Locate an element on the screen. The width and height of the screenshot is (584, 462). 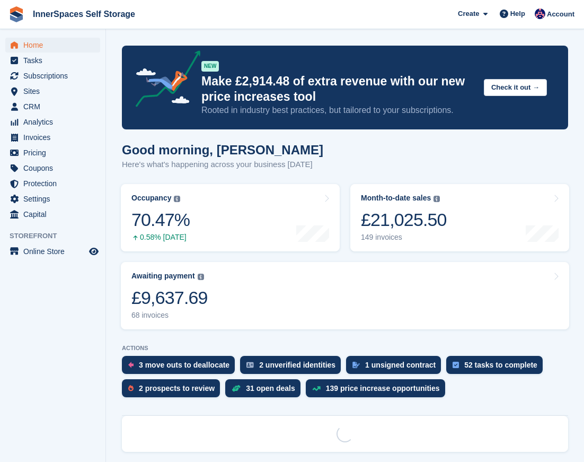
img: contract_signature_icon-13c848040528278c33f63329250d36e43548de30e8caae1d1a13099fd9432cc5.svg is located at coordinates (356, 365).